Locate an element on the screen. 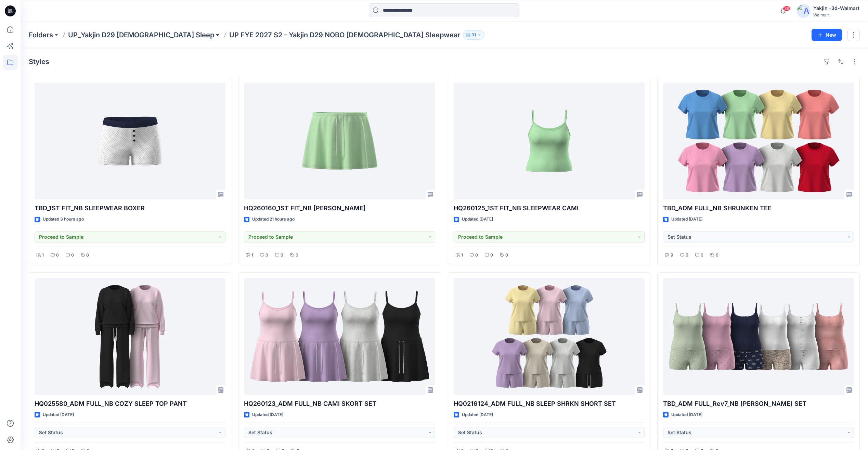  p: TBD_1ST FIT_NB SLEEPWEAR BOXER is located at coordinates (130, 208).